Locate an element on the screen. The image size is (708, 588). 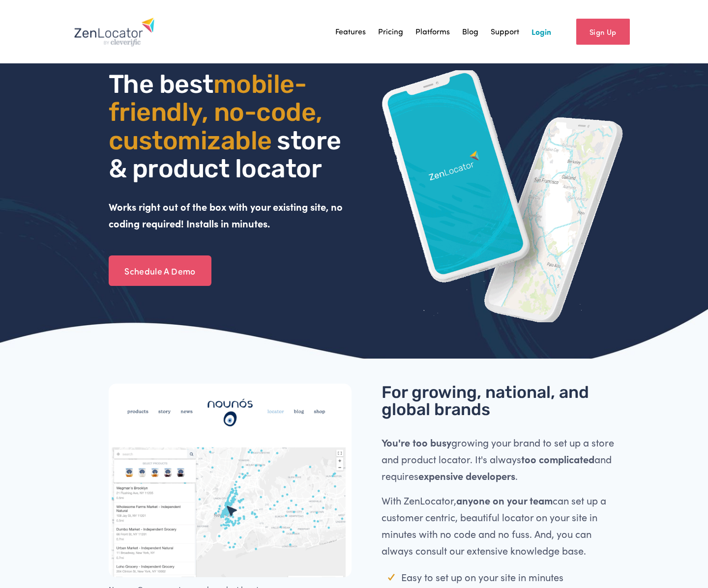
span: store & product locator is located at coordinates (227, 154).